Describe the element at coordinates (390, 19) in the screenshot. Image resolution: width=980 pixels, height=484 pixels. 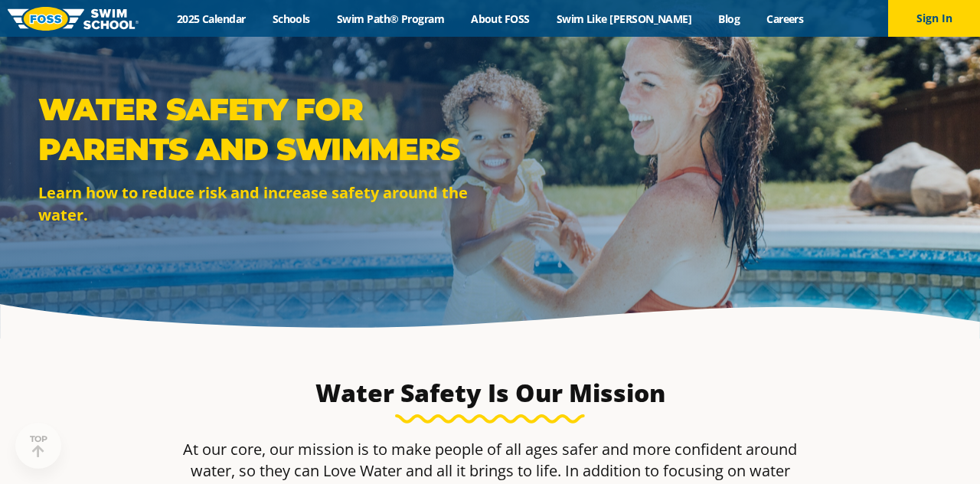
I see `a: Swim Path® Program` at that location.